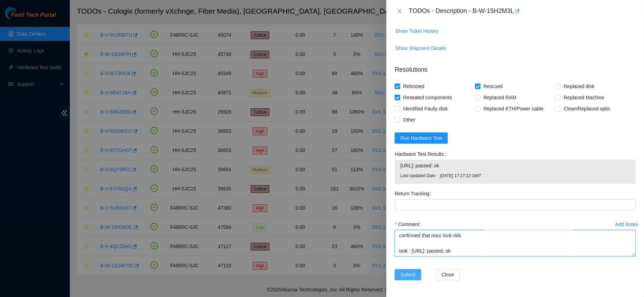 The width and height of the screenshot is (644, 297). I want to click on span: Replaced RAM, so click(499, 98).